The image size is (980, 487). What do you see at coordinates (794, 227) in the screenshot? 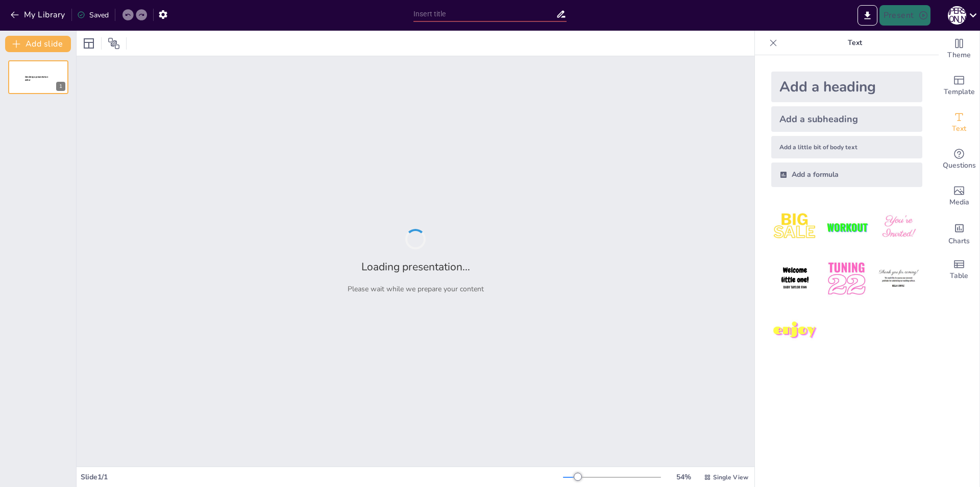
I see `img: 1.jpeg` at bounding box center [794, 227].